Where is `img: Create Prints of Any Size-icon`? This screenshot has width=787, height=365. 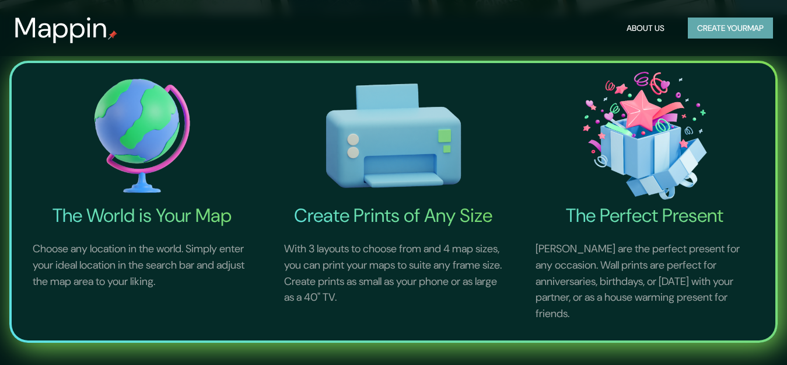
img: Create Prints of Any Size-icon is located at coordinates (393, 136).